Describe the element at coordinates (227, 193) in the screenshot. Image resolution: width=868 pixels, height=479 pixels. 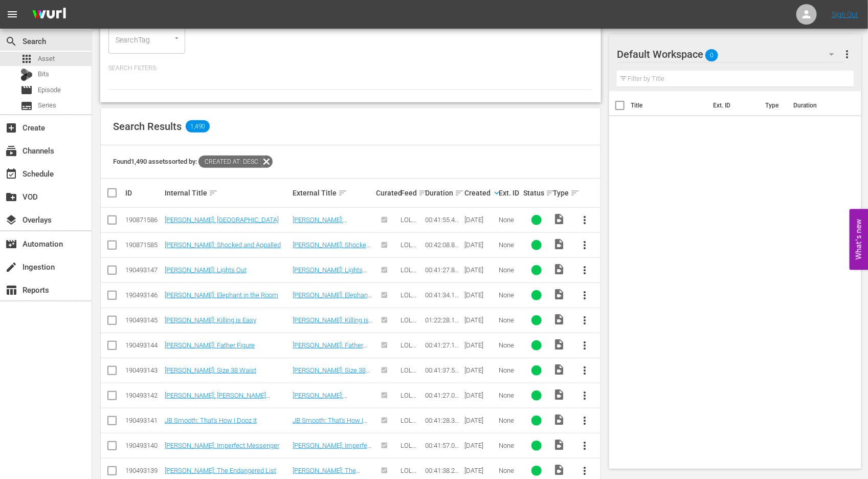
I see `div: Internal Title` at that location.